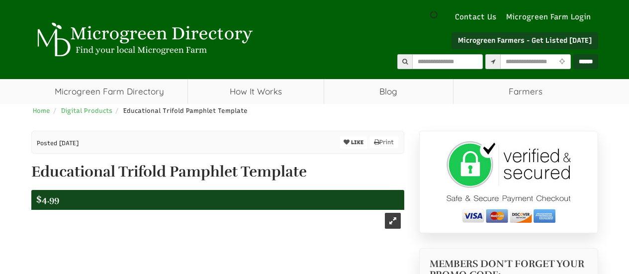 The image size is (629, 274). I want to click on a: How It Works, so click(256, 92).